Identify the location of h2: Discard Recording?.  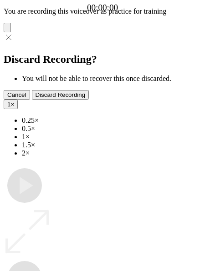
(102, 59).